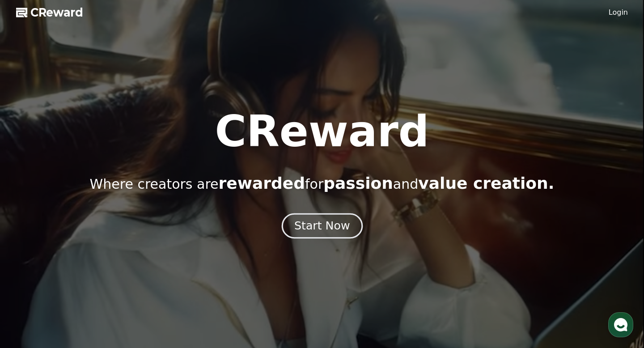 Image resolution: width=644 pixels, height=348 pixels. I want to click on div: Start Now, so click(322, 226).